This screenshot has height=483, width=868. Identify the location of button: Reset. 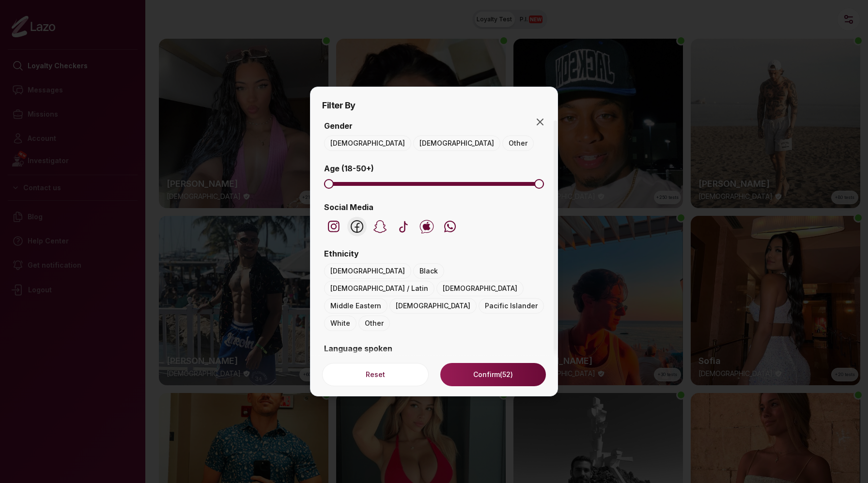
(375, 375).